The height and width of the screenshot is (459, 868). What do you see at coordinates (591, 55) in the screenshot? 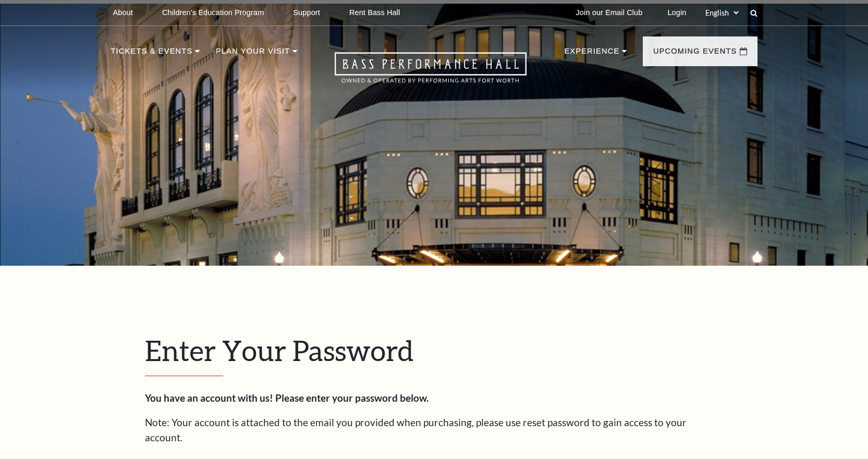
I see `p: Experience` at bounding box center [591, 55].